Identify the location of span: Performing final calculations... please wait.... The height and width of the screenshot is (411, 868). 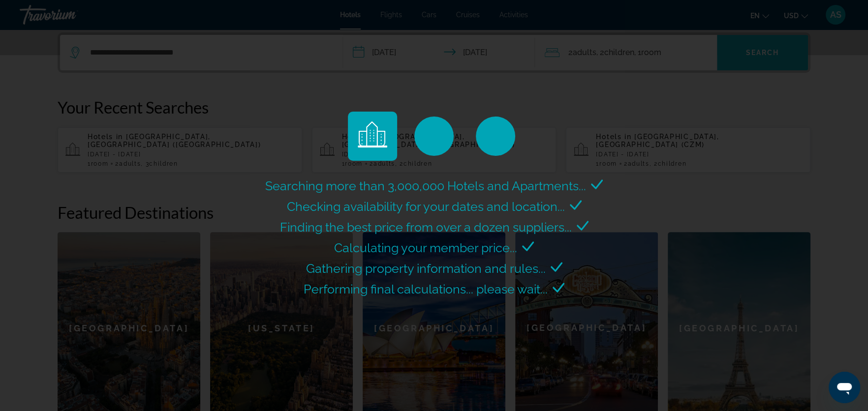
(425, 289).